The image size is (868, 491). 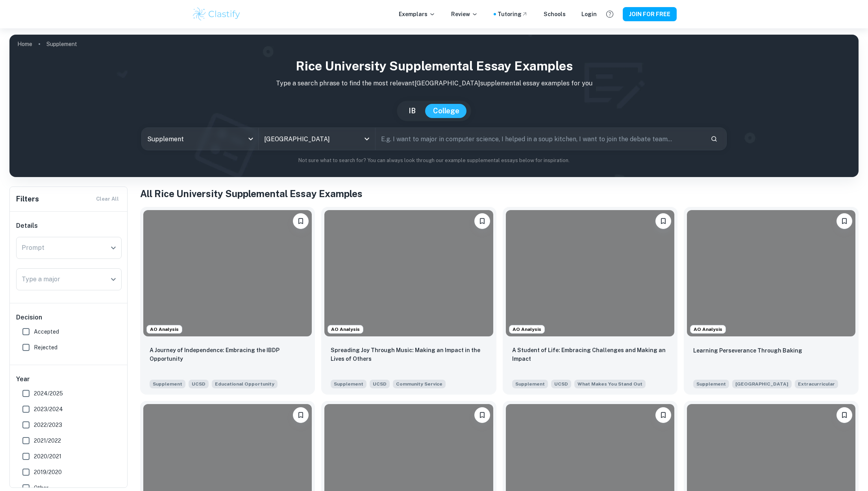 I want to click on p: A Student of Life: Embracing Challenges and Making an Impact, so click(x=590, y=355).